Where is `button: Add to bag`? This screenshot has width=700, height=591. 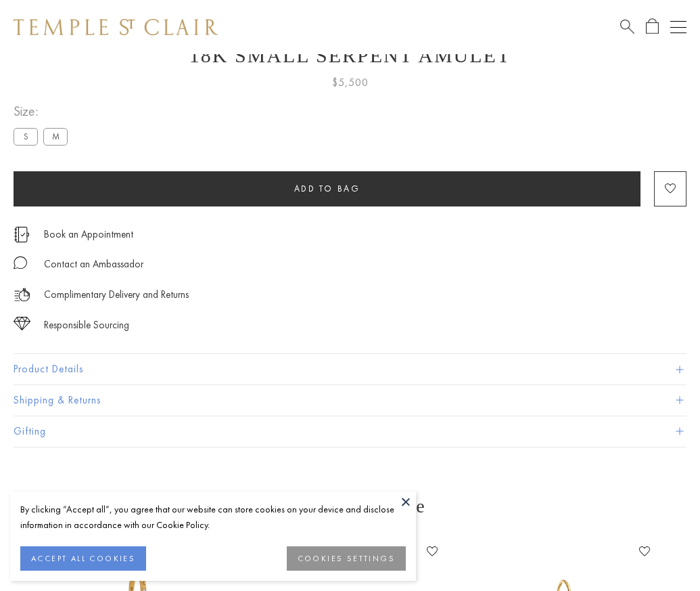
button: Add to bag is located at coordinates (327, 189).